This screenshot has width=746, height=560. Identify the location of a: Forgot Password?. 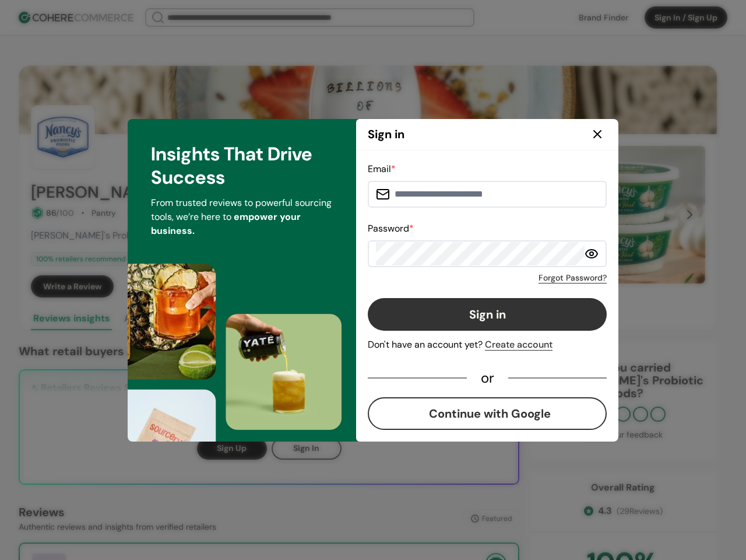
(573, 278).